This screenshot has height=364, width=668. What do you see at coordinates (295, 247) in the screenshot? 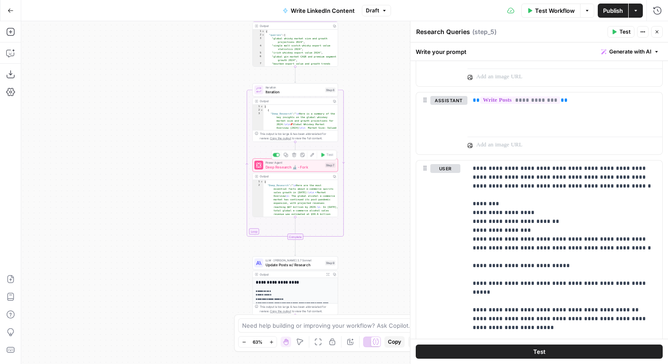
I see `g: Edge from step_8-iteration-end to step_9` at bounding box center [295, 247].